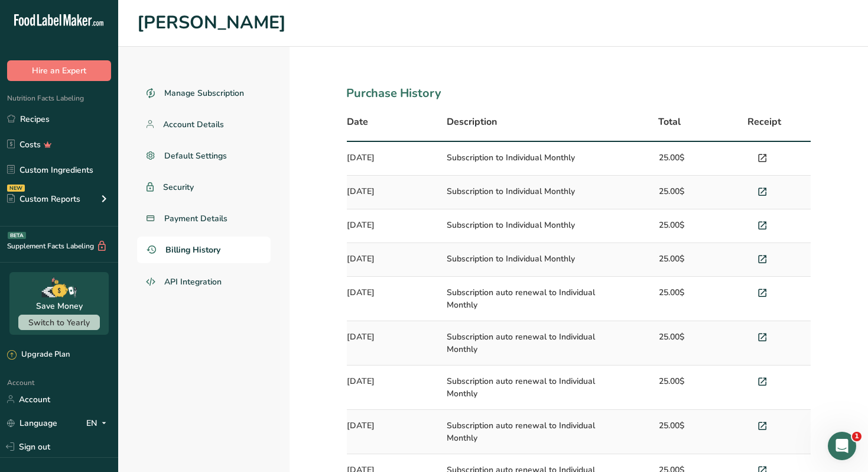 Image resolution: width=868 pixels, height=472 pixels. I want to click on span: Account Details, so click(193, 124).